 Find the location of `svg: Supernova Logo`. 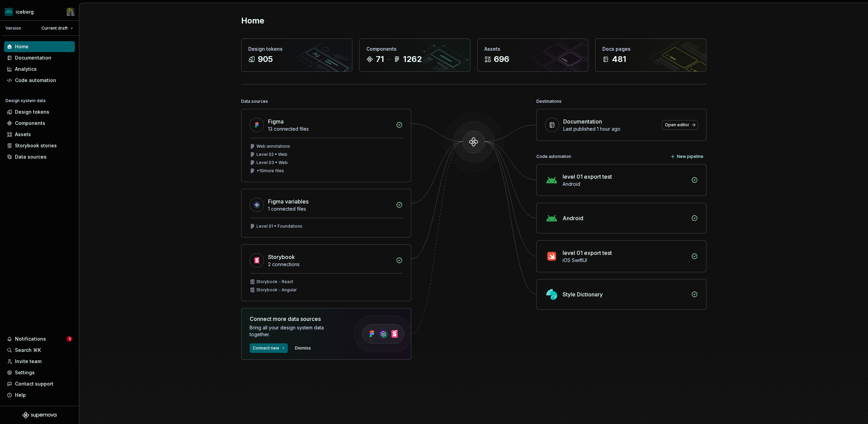

svg: Supernova Logo is located at coordinates (40, 415).